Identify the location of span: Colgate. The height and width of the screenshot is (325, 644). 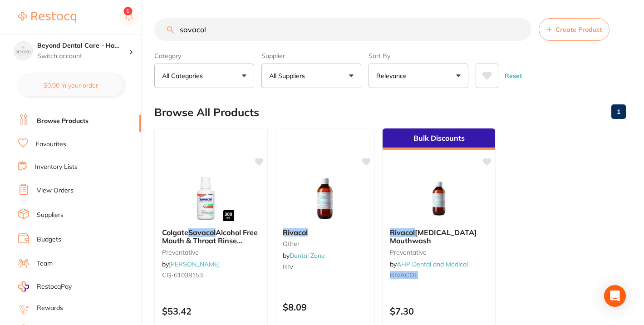
(175, 232).